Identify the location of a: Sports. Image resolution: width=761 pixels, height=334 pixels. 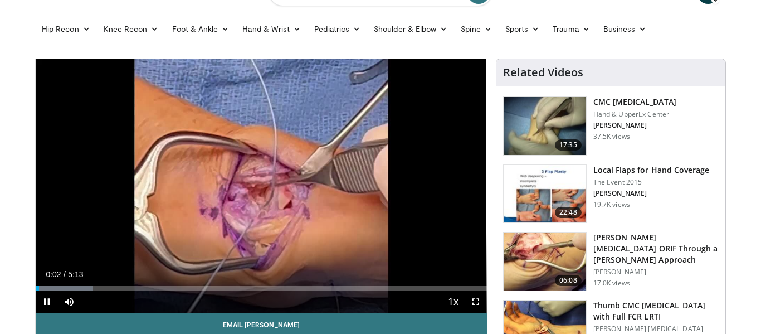
(523, 29).